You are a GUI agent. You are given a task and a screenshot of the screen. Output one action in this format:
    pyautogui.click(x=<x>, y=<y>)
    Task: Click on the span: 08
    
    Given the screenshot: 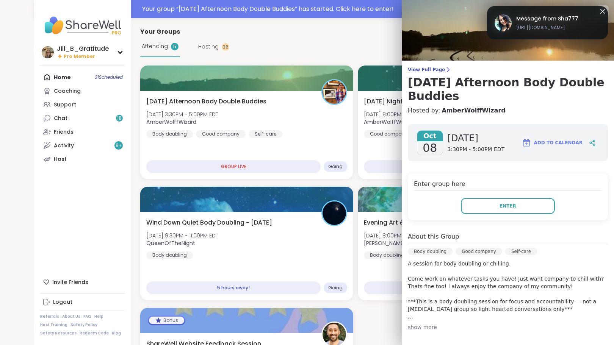 What is the action you would take?
    pyautogui.click(x=430, y=148)
    